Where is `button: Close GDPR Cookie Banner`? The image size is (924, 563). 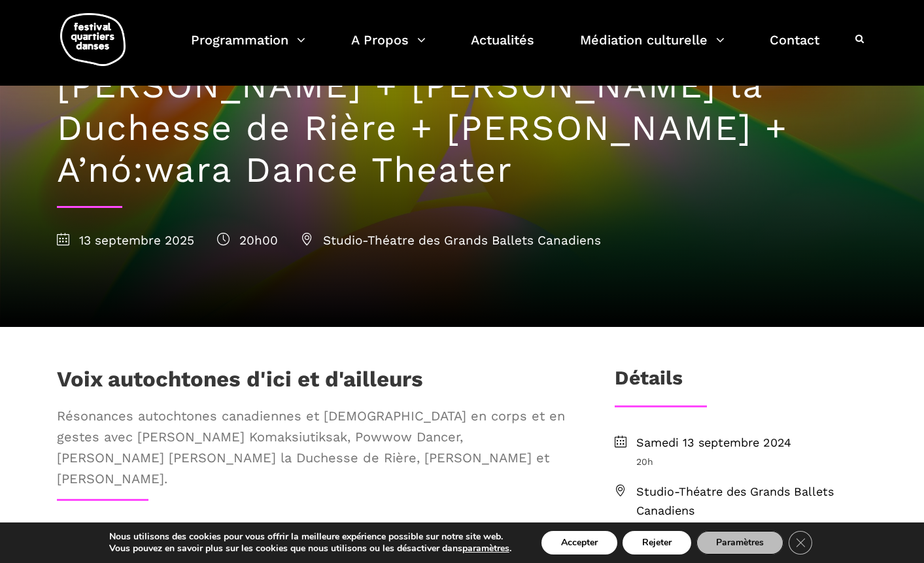 button: Close GDPR Cookie Banner is located at coordinates (801, 543).